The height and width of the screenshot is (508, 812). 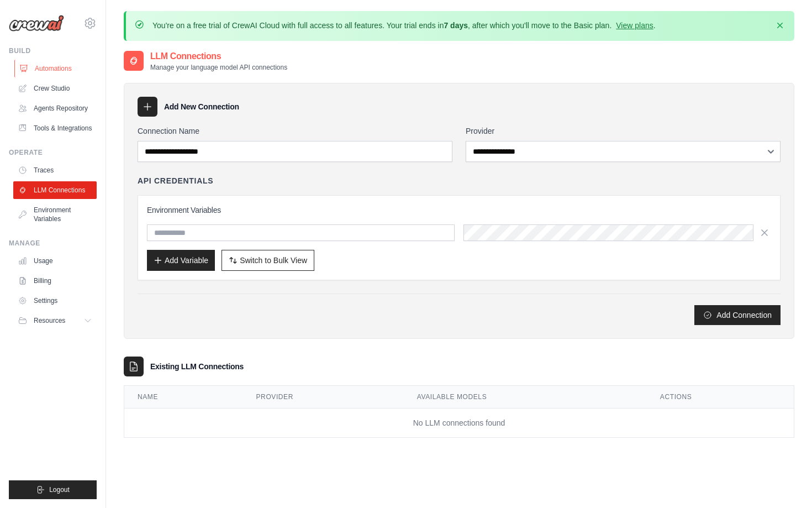 I want to click on strong: 7 days, so click(x=456, y=25).